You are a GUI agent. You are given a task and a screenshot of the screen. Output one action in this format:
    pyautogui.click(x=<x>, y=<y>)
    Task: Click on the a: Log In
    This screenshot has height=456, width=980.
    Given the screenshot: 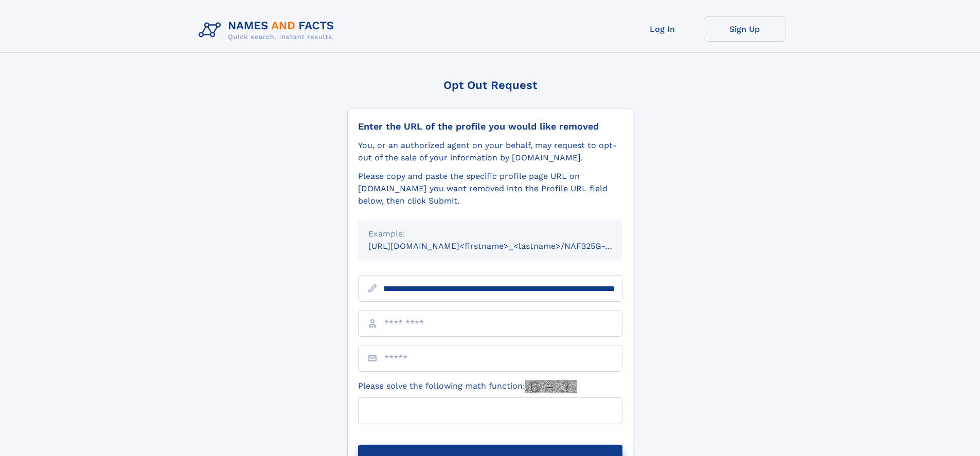 What is the action you would take?
    pyautogui.click(x=663, y=29)
    